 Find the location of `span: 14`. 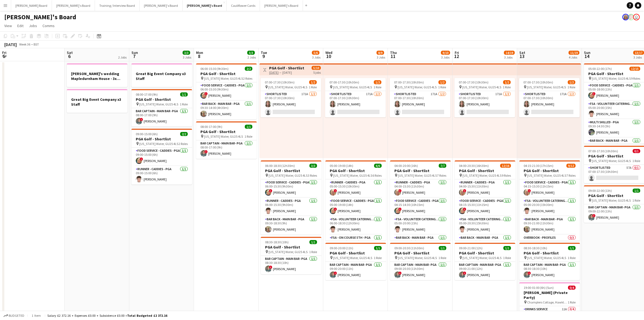

span: 14 is located at coordinates (587, 56).